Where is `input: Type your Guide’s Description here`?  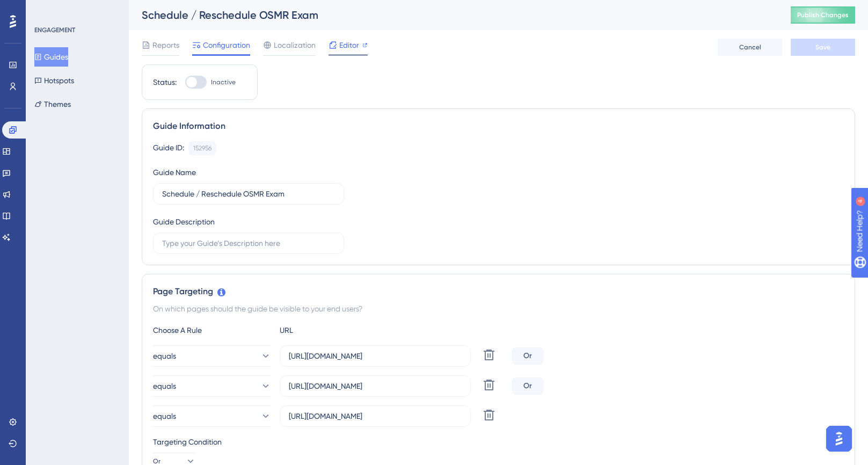 input: Type your Guide’s Description here is located at coordinates (249, 243).